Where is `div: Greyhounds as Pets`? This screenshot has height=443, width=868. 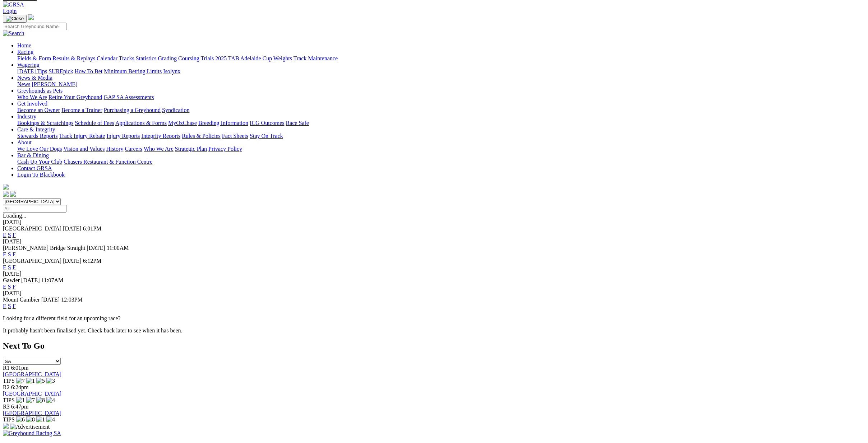 div: Greyhounds as Pets is located at coordinates (441, 97).